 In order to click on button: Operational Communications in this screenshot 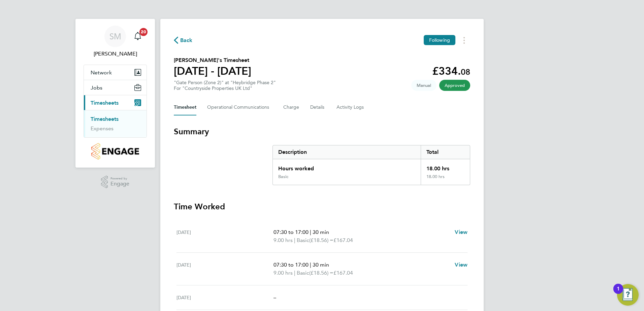, I will do `click(240, 107)`.